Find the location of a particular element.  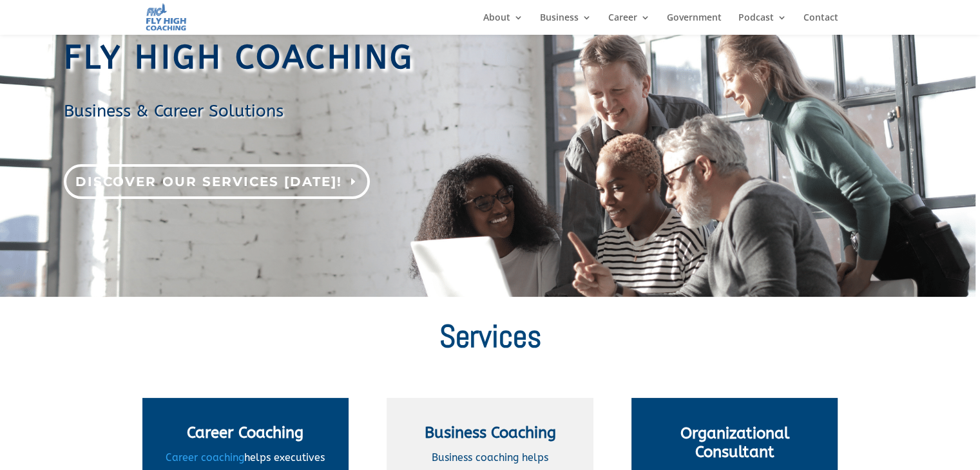

a: Podcast is located at coordinates (762, 24).